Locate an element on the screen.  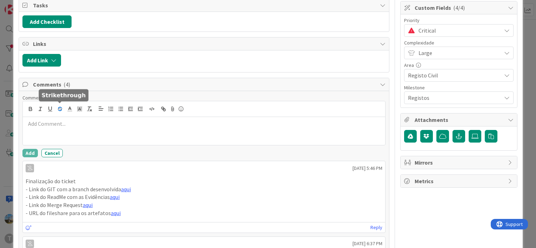
p: - Link do GIT com a branch desenvolvida is located at coordinates (204, 189).